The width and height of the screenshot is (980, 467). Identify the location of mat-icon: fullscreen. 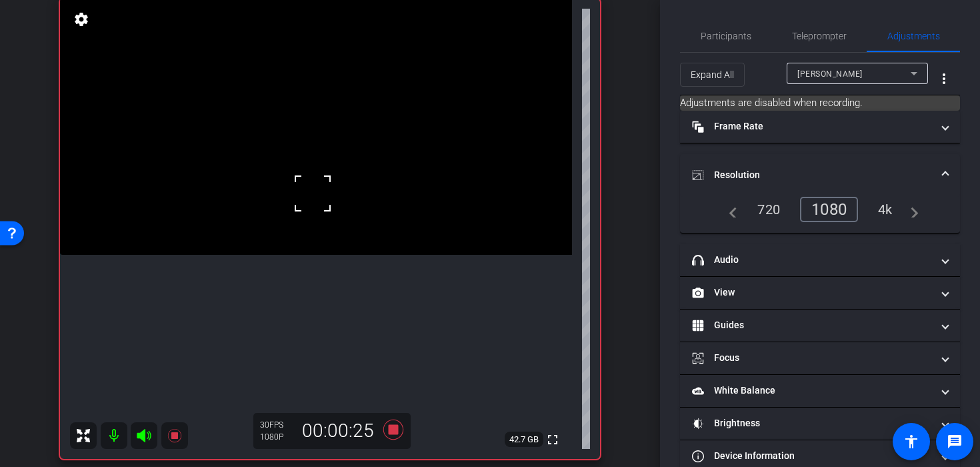
(553, 440).